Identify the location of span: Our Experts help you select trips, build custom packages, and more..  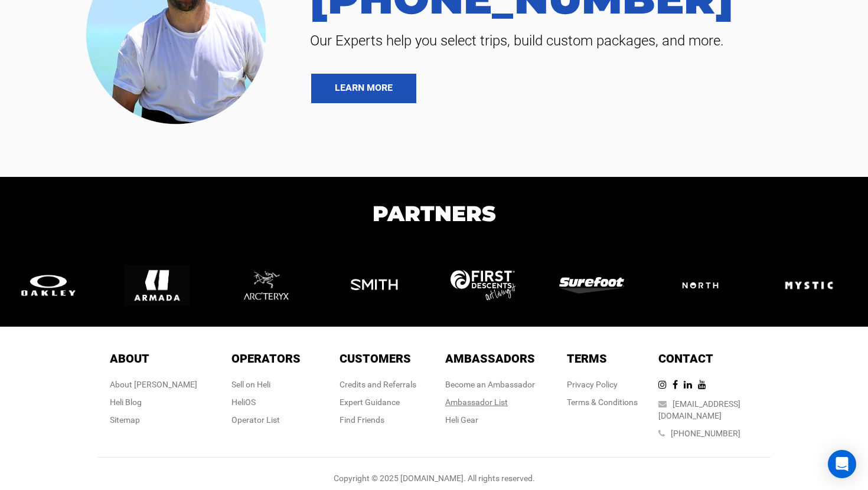
(575, 41).